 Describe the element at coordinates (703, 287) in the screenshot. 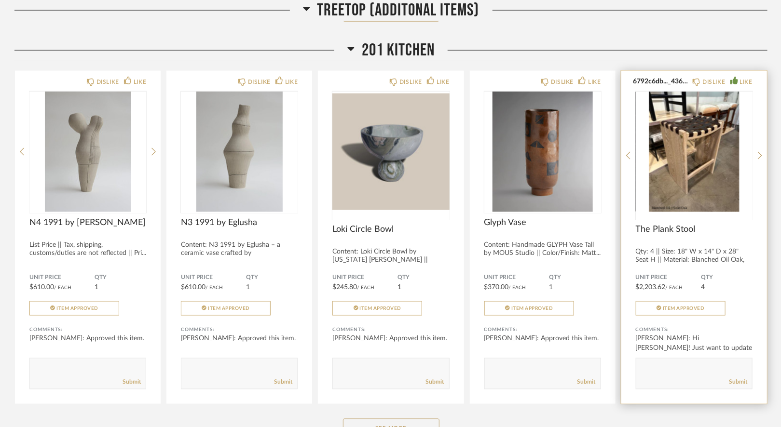

I see `span: 4` at that location.